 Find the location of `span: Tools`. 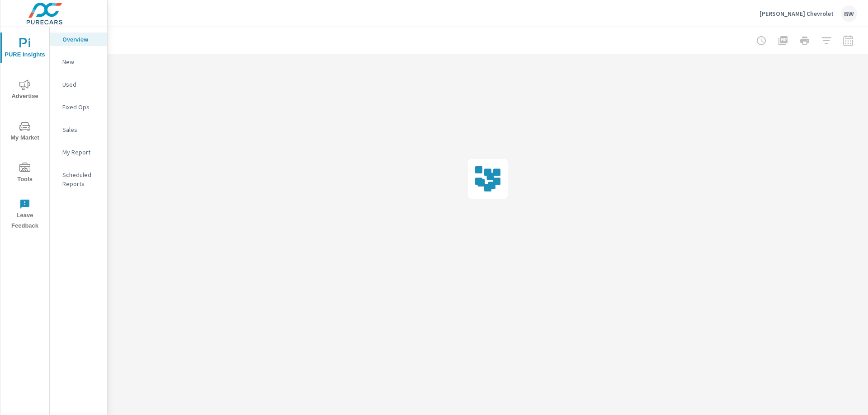

span: Tools is located at coordinates (25, 173).